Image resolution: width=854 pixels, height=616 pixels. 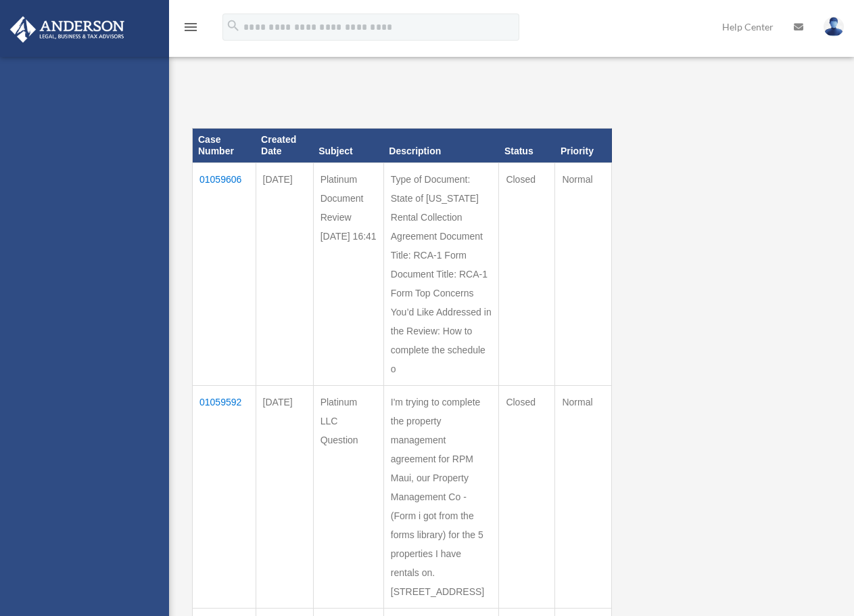 What do you see at coordinates (225, 145) in the screenshot?
I see `th: Case Number` at bounding box center [225, 145].